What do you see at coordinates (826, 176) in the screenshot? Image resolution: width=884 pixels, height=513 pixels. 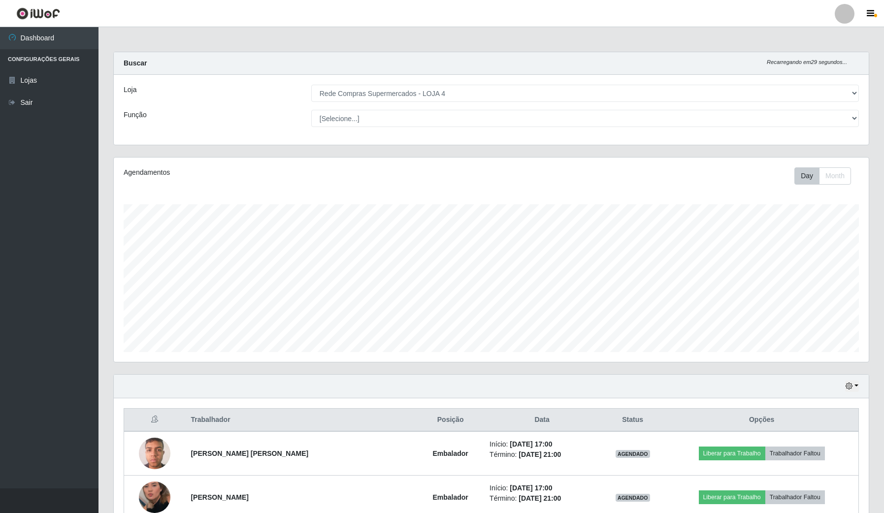 I see `div: Toolbar with button groups` at bounding box center [826, 176].